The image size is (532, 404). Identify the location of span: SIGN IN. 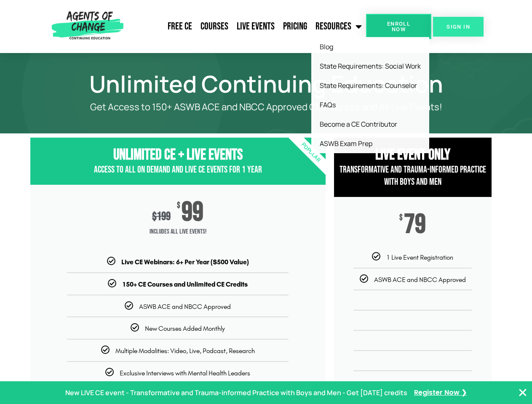
(458, 26).